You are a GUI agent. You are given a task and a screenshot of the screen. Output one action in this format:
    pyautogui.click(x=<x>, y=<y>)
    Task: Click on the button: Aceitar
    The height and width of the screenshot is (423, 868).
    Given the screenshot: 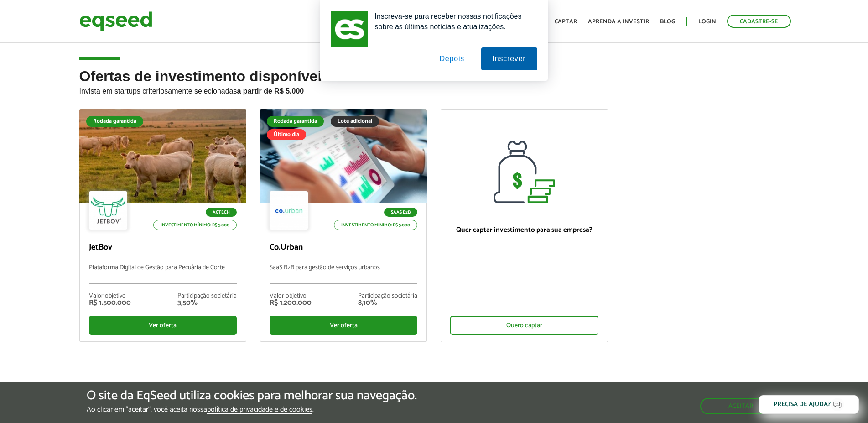 What is the action you would take?
    pyautogui.click(x=741, y=406)
    